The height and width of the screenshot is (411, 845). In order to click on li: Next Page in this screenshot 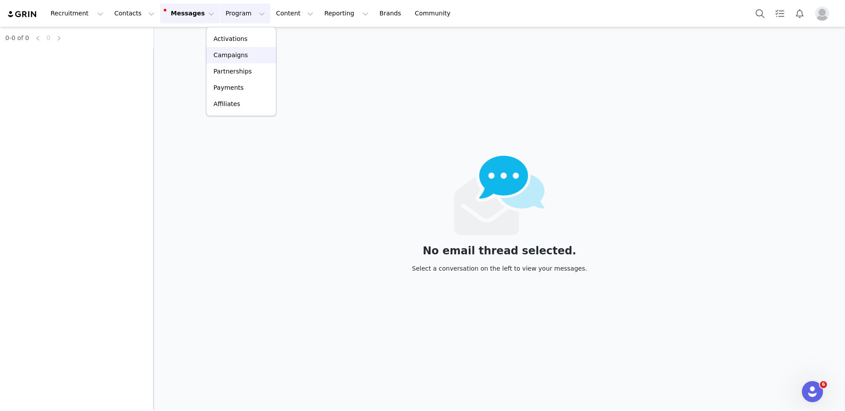, I will do `click(59, 38)`.